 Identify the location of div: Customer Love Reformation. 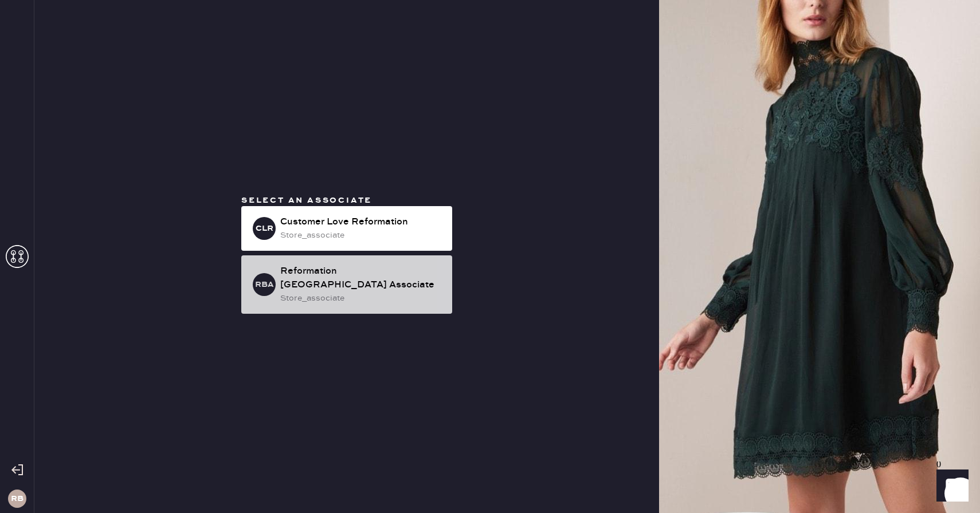
(361, 223).